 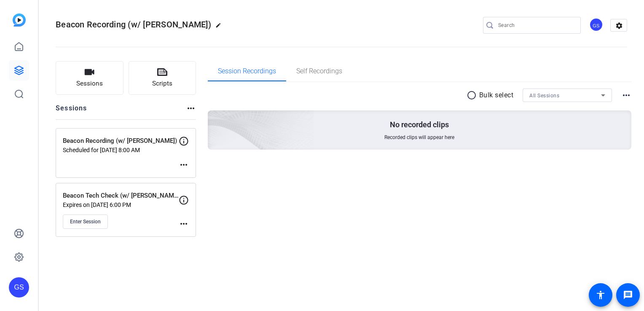 What do you see at coordinates (247, 71) in the screenshot?
I see `span: Session Recordings` at bounding box center [247, 71].